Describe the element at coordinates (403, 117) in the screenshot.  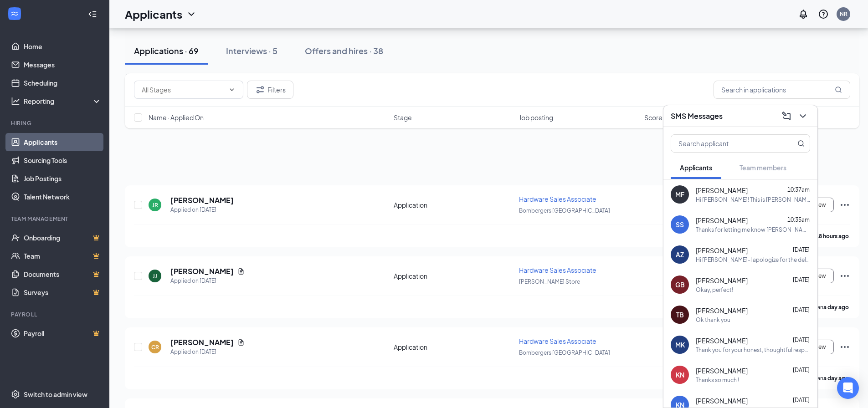
I see `span: Stage` at that location.